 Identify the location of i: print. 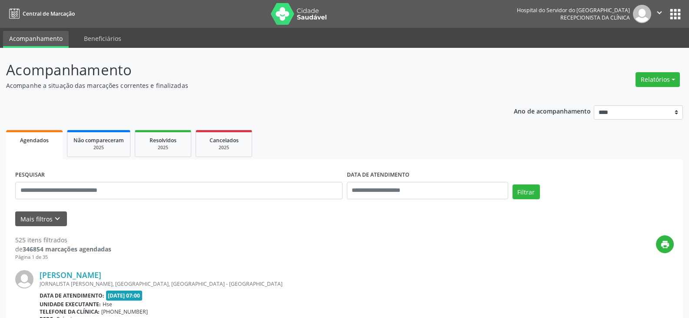
(665, 244).